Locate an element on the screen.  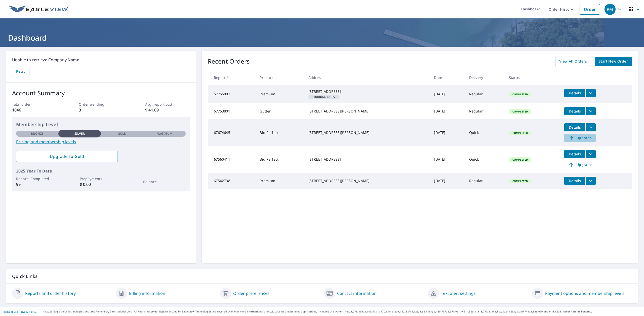
p: Account Summary is located at coordinates (101, 93).